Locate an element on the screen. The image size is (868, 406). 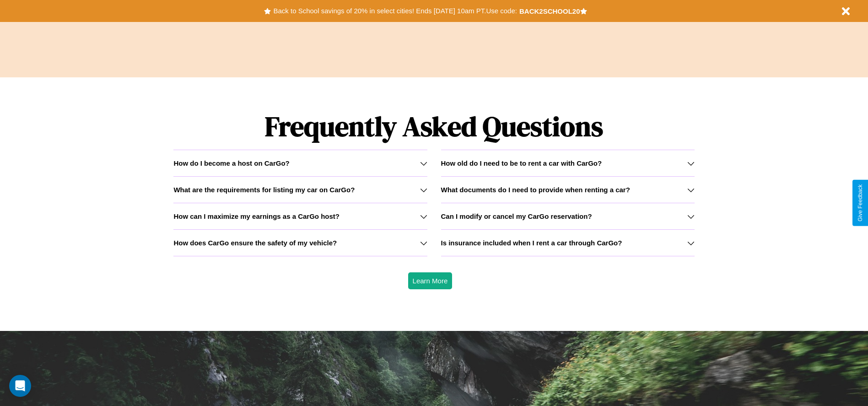
h3: How do I become a host on CarGo? is located at coordinates (231, 163).